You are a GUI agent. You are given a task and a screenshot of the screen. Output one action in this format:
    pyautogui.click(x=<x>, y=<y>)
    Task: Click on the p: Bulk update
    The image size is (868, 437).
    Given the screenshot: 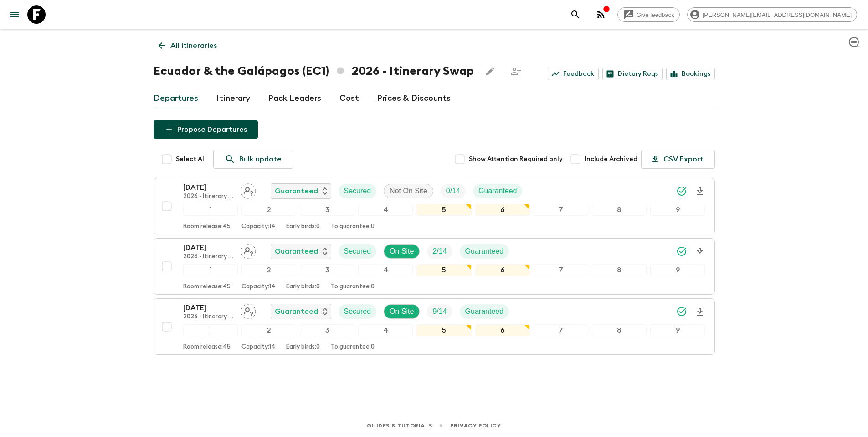 What is the action you would take?
    pyautogui.click(x=260, y=159)
    